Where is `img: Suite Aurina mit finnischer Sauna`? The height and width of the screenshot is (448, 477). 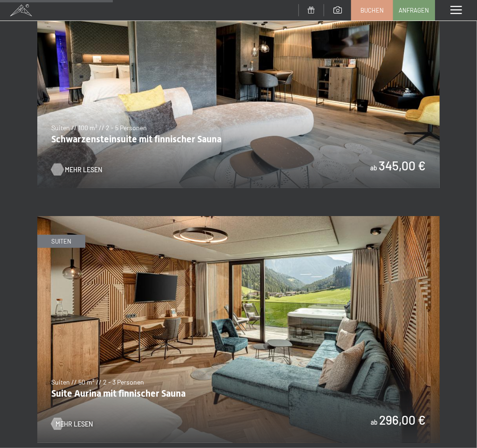
img: Suite Aurina mit finnischer Sauna is located at coordinates (238, 329).